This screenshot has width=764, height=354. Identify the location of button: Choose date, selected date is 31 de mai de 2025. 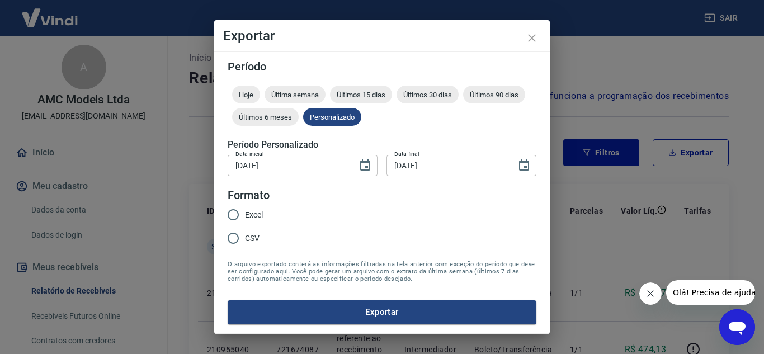
(524, 166).